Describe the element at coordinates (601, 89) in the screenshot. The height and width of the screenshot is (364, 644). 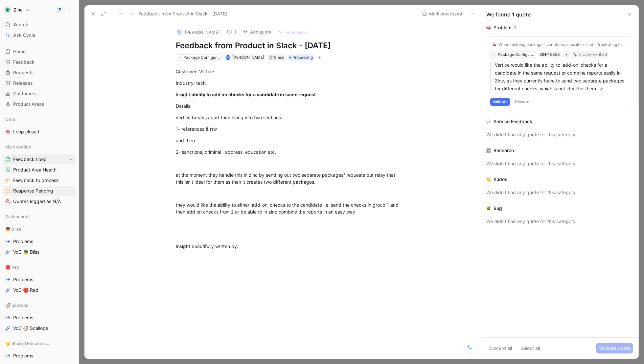
I see `img: pen.svg` at that location.